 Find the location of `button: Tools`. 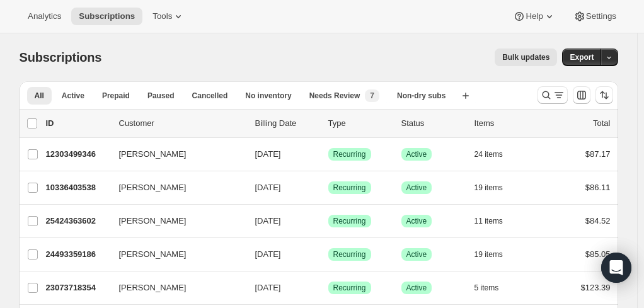

button: Tools is located at coordinates (168, 17).